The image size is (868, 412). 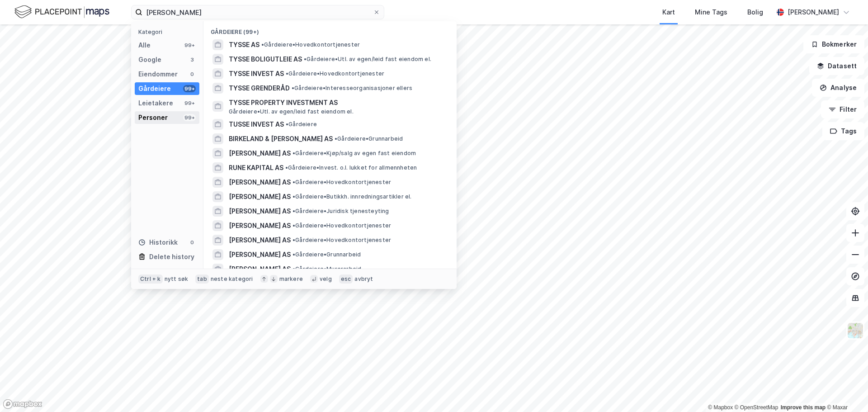 I want to click on div: Google, so click(x=150, y=59).